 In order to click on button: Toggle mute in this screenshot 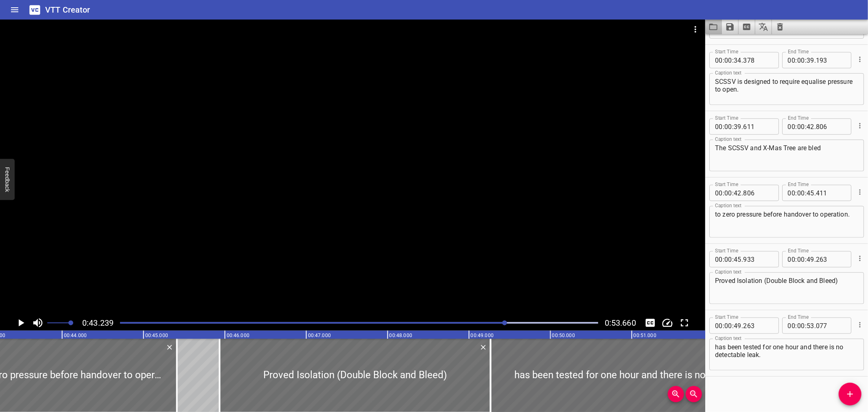, I will do `click(38, 323)`.